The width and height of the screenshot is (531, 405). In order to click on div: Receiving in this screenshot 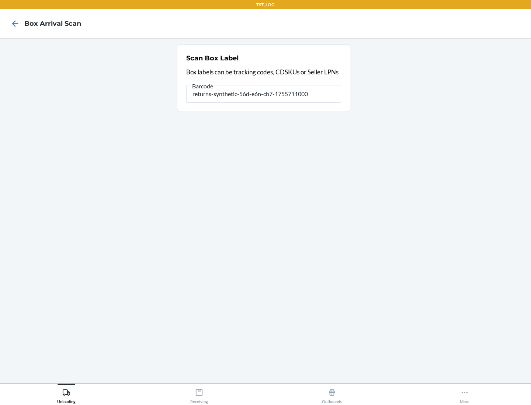, I will do `click(199, 395)`.